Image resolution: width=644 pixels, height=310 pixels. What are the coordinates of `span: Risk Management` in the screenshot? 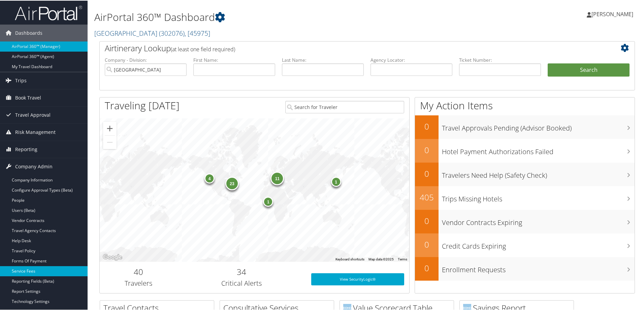 It's located at (35, 132).